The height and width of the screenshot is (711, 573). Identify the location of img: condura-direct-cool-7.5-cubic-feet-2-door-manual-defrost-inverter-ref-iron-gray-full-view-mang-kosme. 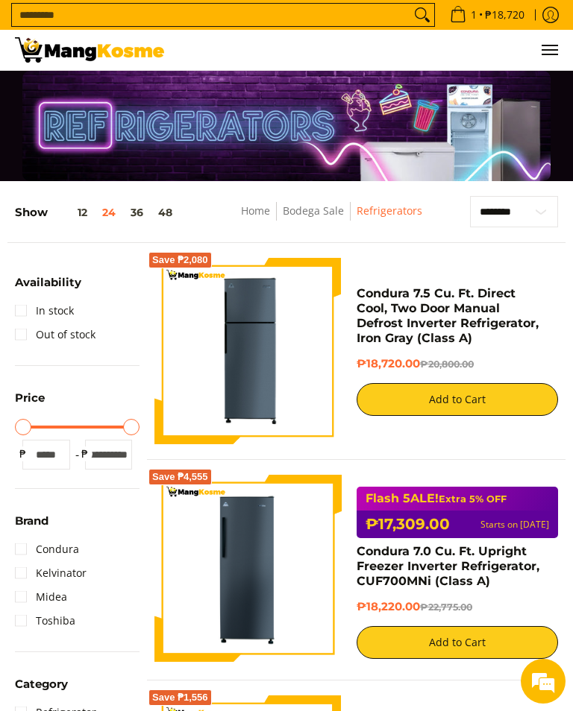
(248, 351).